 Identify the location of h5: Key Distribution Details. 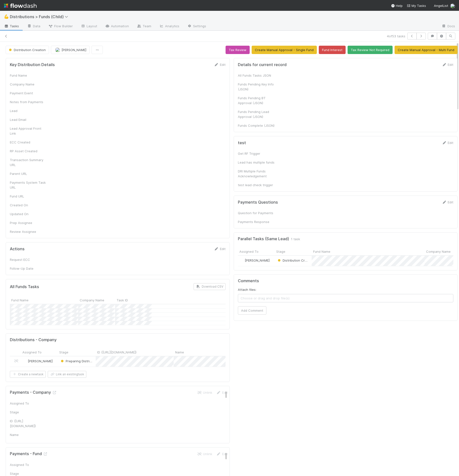
(32, 65).